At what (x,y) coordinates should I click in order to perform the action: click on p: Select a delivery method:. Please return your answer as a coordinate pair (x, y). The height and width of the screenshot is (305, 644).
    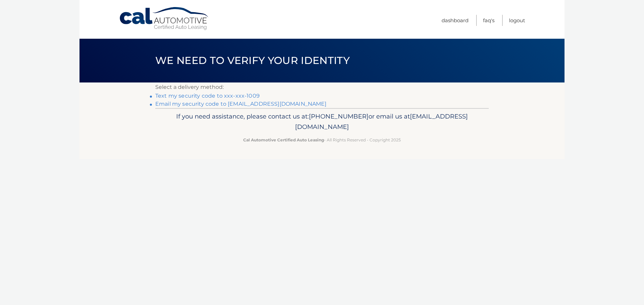
    Looking at the image, I should click on (322, 87).